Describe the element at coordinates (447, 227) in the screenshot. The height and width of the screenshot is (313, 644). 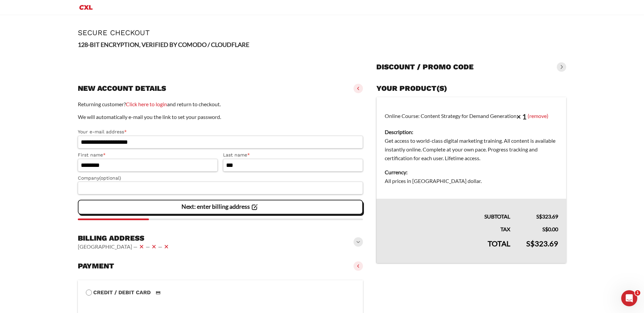
I see `th: Tax` at that location.